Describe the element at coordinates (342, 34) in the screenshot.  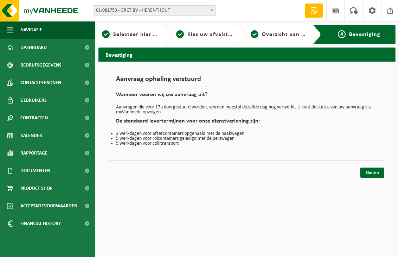
I see `span: 4` at that location.